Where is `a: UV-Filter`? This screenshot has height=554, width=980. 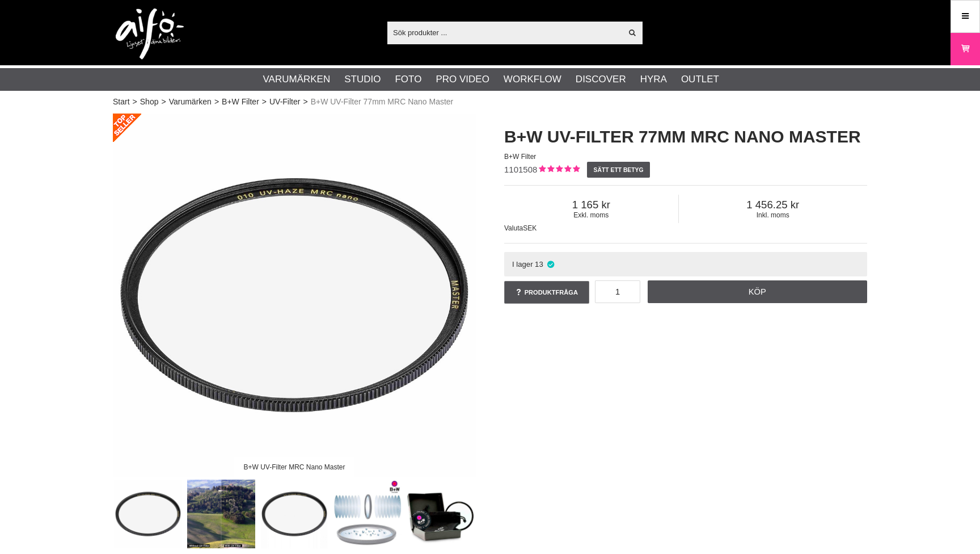
a: UV-Filter is located at coordinates (285, 101).